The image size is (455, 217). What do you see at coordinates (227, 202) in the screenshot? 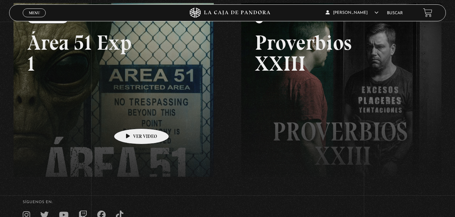
I see `h4: SÍguenos en:` at bounding box center [227, 202].